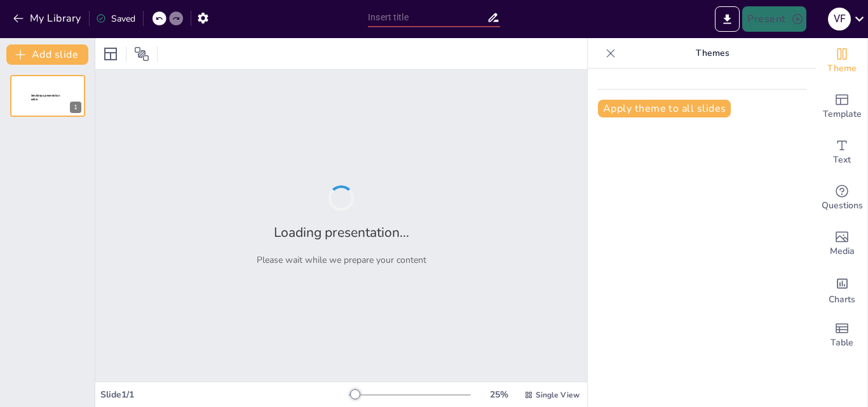  Describe the element at coordinates (839, 19) in the screenshot. I see `div: V F` at that location.